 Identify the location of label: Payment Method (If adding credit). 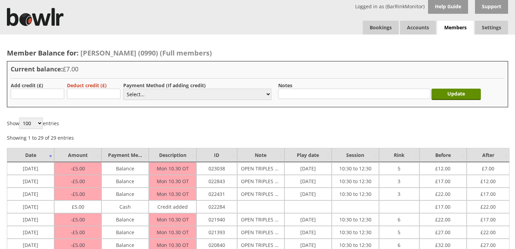
(164, 85).